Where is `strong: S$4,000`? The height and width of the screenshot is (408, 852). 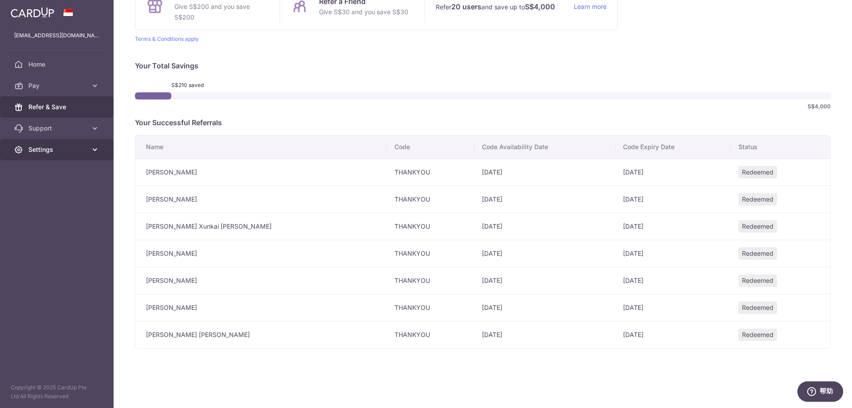
strong: S$4,000 is located at coordinates (540, 7).